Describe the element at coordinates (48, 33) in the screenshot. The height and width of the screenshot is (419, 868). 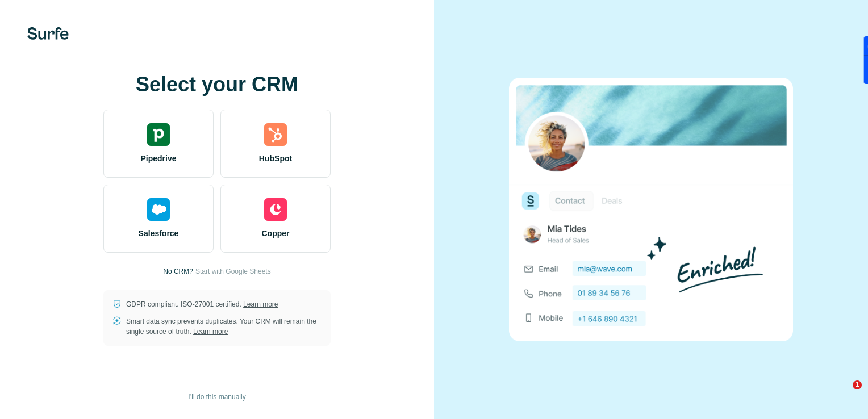
I see `img: Surfe's logo` at that location.